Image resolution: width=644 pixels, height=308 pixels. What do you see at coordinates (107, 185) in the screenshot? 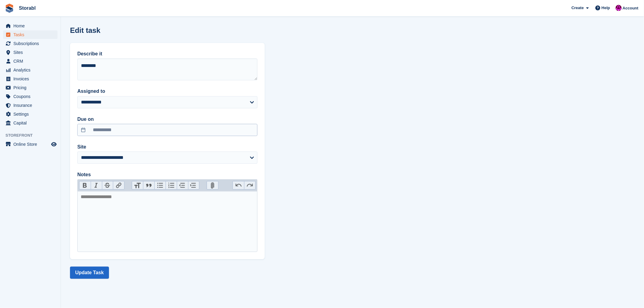
I see `button: Strikethrough` at bounding box center [107, 185].